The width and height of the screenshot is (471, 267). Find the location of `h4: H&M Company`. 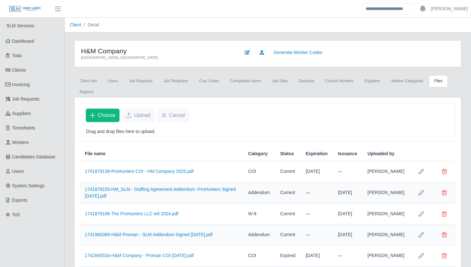

h4: H&M Company is located at coordinates (156, 51).